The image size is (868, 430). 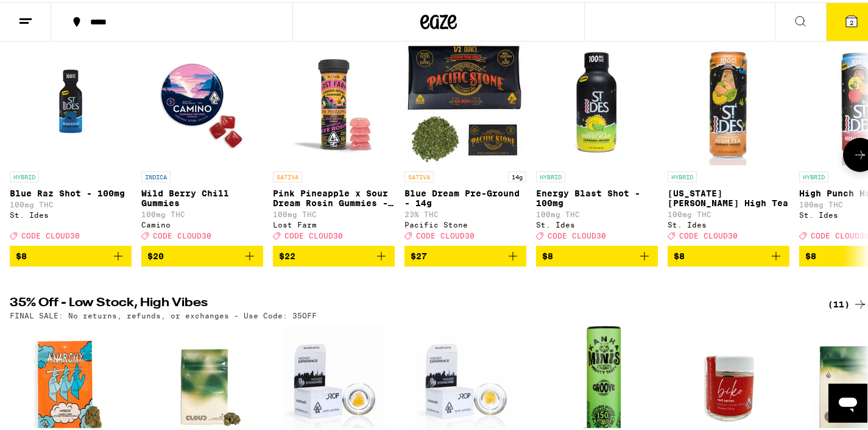 I want to click on img: Lost Farm - Pink Pineapple x Sour Dream Rosin Gummies - 100mg, so click(x=334, y=102).